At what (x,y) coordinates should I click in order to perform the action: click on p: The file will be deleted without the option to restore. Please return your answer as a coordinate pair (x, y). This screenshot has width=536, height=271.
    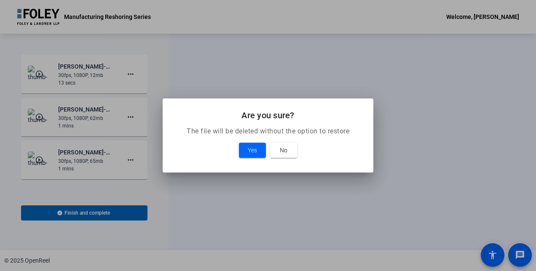
    Looking at the image, I should click on (268, 132).